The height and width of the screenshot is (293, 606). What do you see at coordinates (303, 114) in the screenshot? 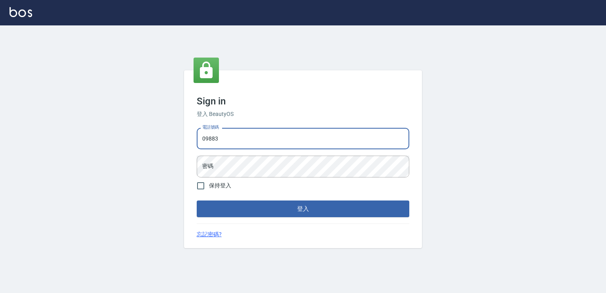
I see `h6: 登入 BeautyOS` at bounding box center [303, 114].